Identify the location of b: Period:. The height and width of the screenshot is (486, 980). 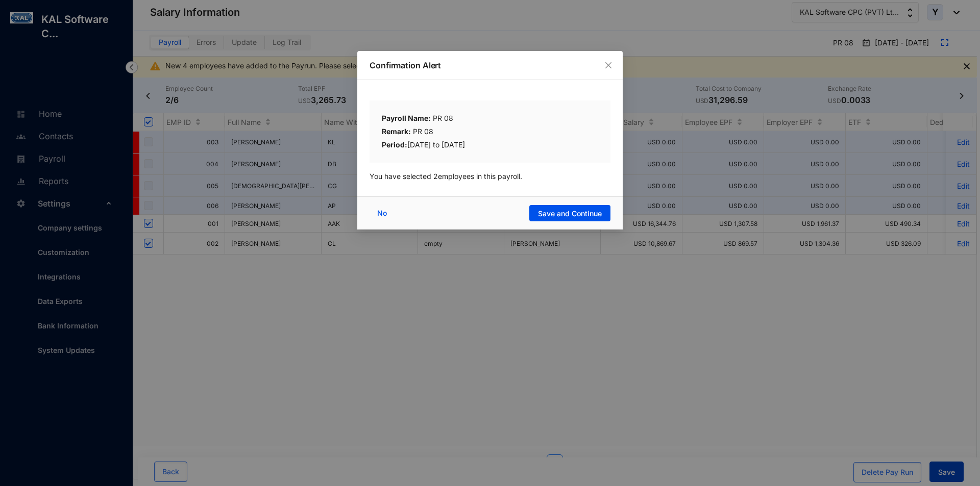
(395, 145).